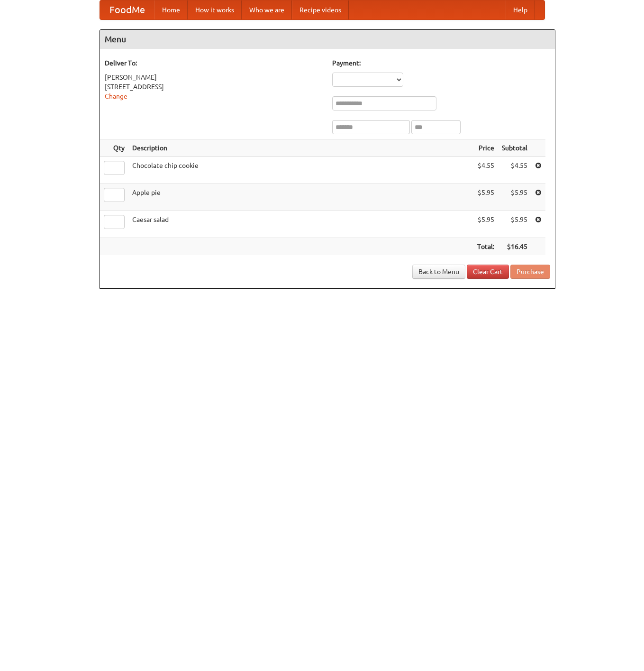 The image size is (644, 671). What do you see at coordinates (301, 224) in the screenshot?
I see `td: Caesar salad` at bounding box center [301, 224].